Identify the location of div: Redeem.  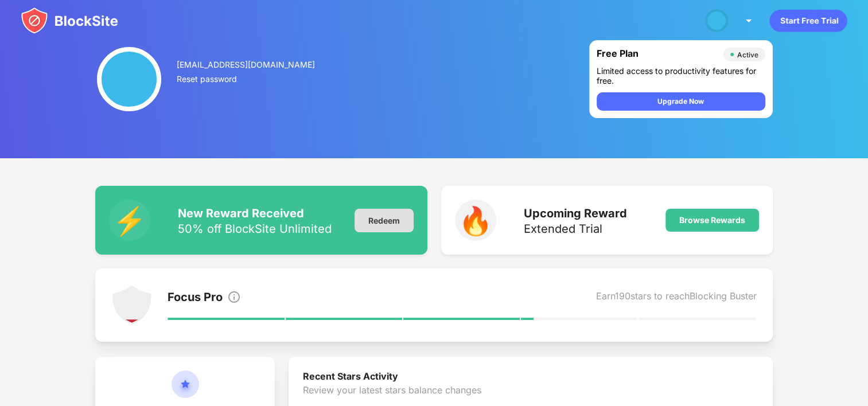
(384, 220).